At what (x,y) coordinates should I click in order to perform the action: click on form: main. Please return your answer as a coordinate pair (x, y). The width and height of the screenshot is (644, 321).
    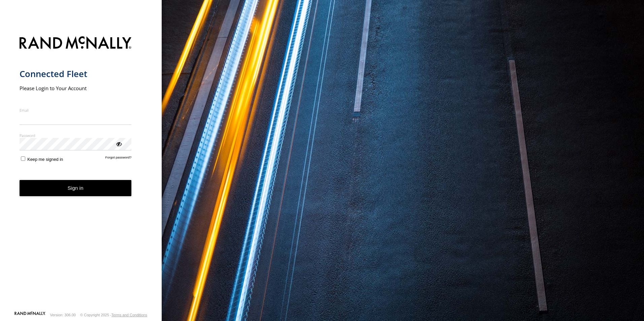
    Looking at the image, I should click on (81, 171).